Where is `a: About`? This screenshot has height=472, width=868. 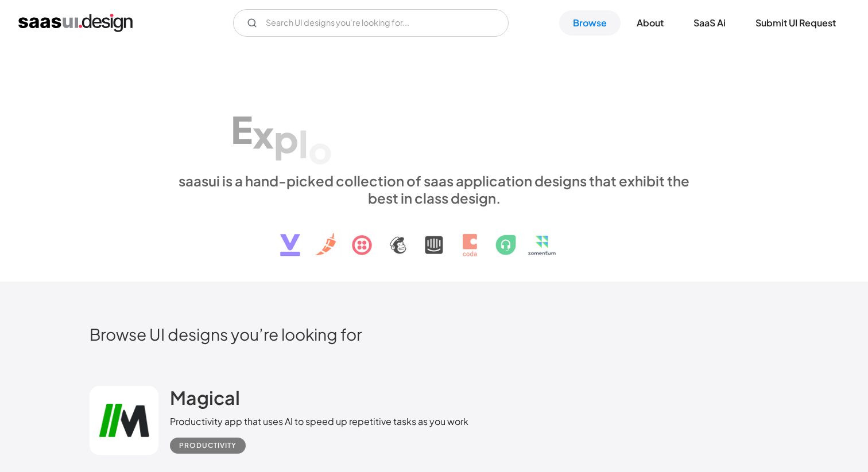 a: About is located at coordinates (650, 23).